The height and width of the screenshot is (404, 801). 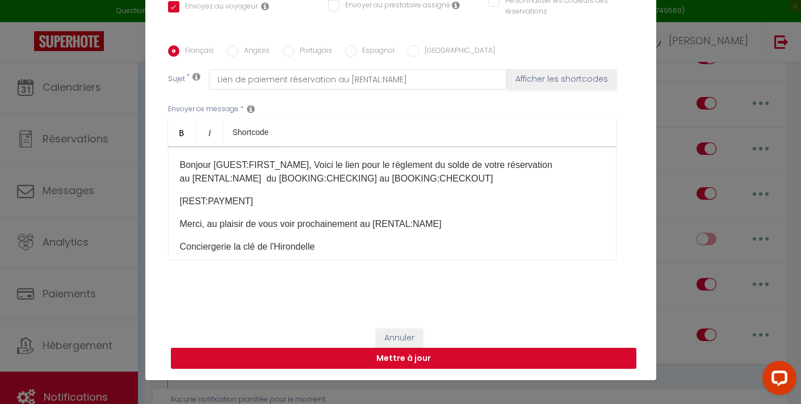 What do you see at coordinates (399, 338) in the screenshot?
I see `button: Annuler` at bounding box center [399, 338].